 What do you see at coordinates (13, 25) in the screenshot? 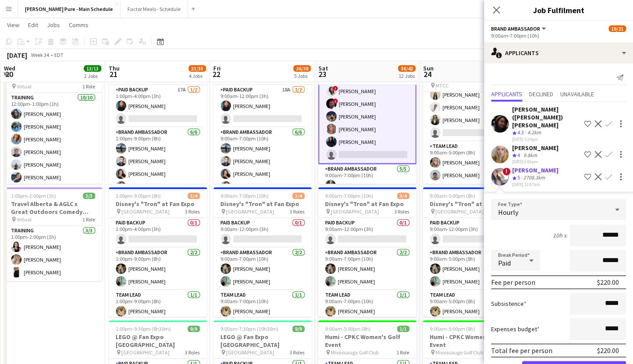
I see `span: View` at bounding box center [13, 25].